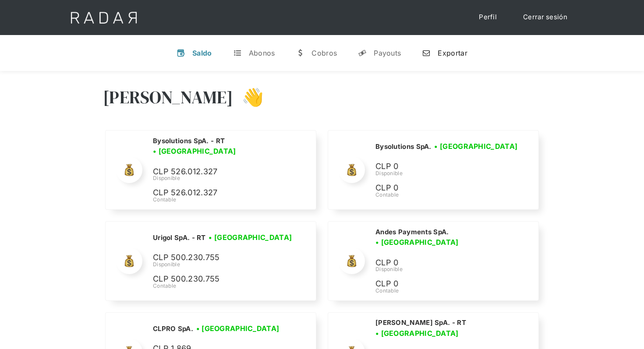 The width and height of the screenshot is (644, 349). Describe the element at coordinates (173, 329) in the screenshot. I see `h2: CLPRO SpA.` at that location.